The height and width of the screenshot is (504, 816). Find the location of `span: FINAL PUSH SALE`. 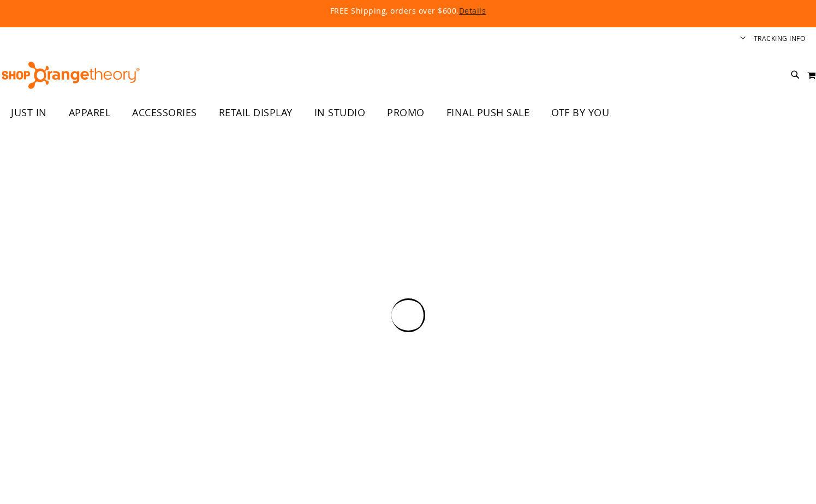

span: FINAL PUSH SALE is located at coordinates (488, 112).